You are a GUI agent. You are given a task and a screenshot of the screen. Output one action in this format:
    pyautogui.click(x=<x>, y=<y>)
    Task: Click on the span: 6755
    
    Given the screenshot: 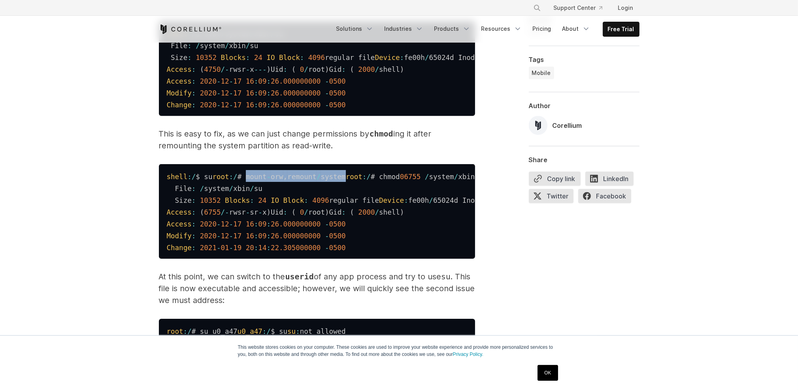 What is the action you would take?
    pyautogui.click(x=212, y=213)
    